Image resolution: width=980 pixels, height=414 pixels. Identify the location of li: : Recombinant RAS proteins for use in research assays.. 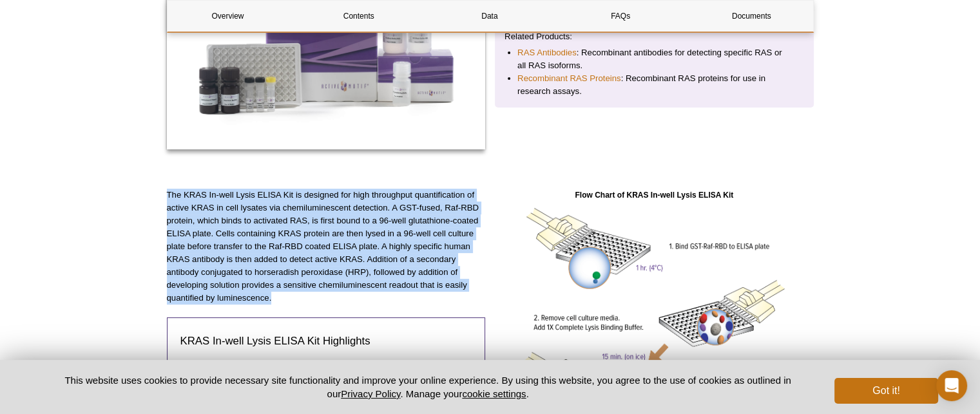
(654, 85).